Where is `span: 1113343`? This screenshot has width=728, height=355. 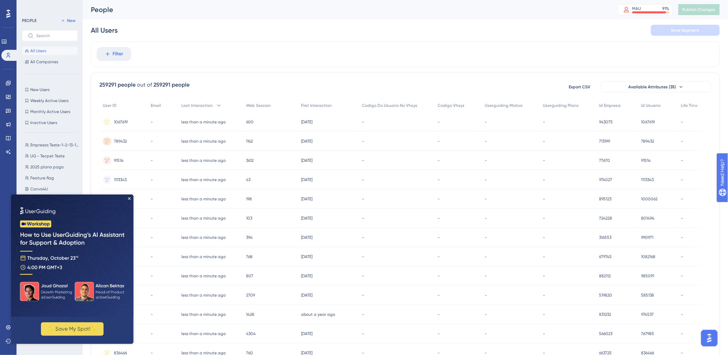
span: 1113343 is located at coordinates (647, 180).